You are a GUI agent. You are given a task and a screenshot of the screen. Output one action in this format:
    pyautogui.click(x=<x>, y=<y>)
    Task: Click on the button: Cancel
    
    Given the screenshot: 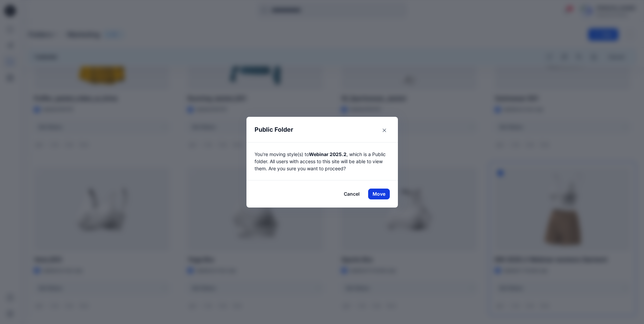 What is the action you would take?
    pyautogui.click(x=351, y=194)
    